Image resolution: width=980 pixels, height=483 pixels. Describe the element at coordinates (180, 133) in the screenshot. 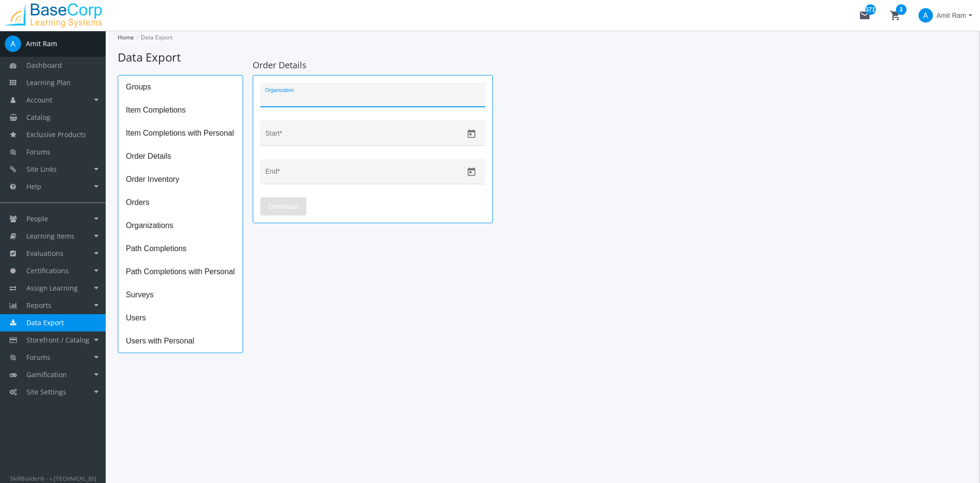

I see `span: Item Completions with Personal` at that location.